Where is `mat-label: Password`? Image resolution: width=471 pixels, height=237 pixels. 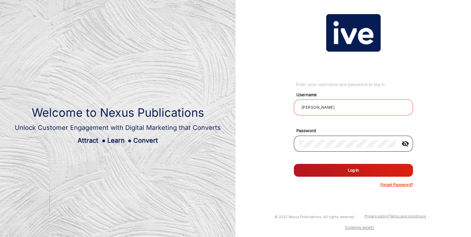
mat-label: Password is located at coordinates (356, 131).